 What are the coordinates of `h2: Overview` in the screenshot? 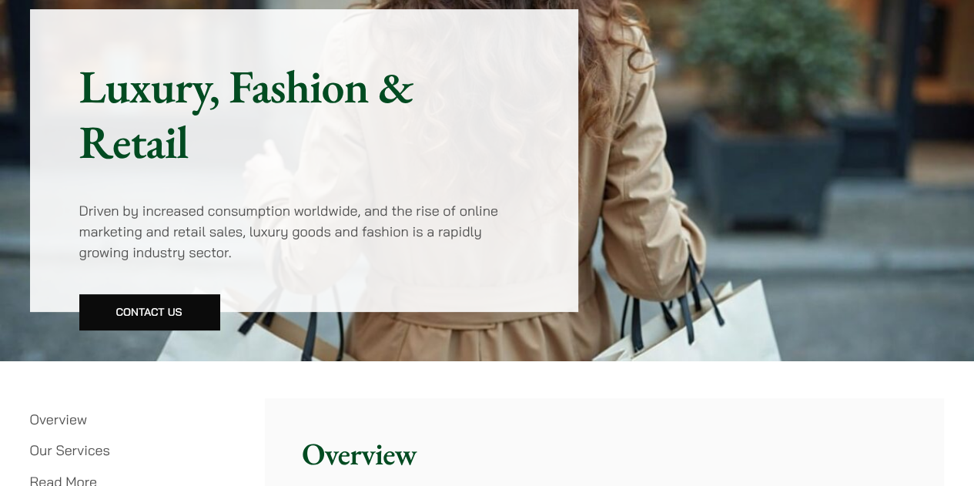 It's located at (604, 453).